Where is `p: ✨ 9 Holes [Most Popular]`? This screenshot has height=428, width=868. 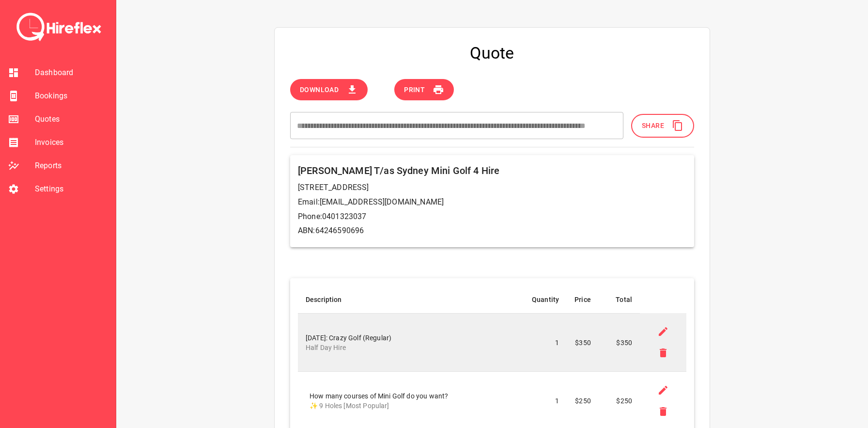 p: ✨ 9 Holes [Most Popular] is located at coordinates (412, 406).